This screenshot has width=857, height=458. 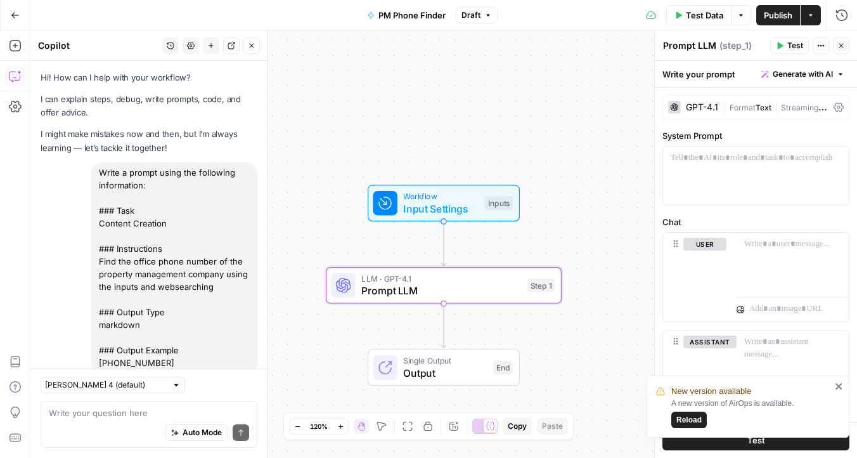 I want to click on div: Write a prompt using the following information: ### Task Content Creation ### Instructions Find t..., so click(x=174, y=267).